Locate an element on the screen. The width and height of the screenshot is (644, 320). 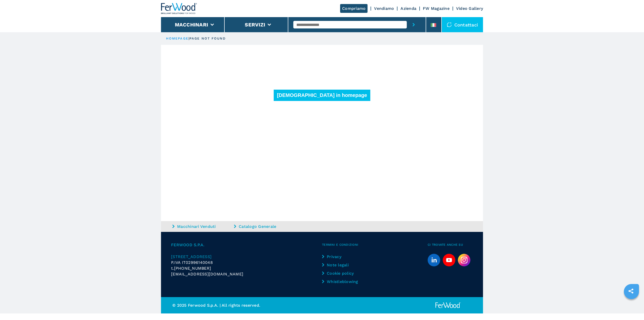
a: Vendiamo is located at coordinates (384, 8).